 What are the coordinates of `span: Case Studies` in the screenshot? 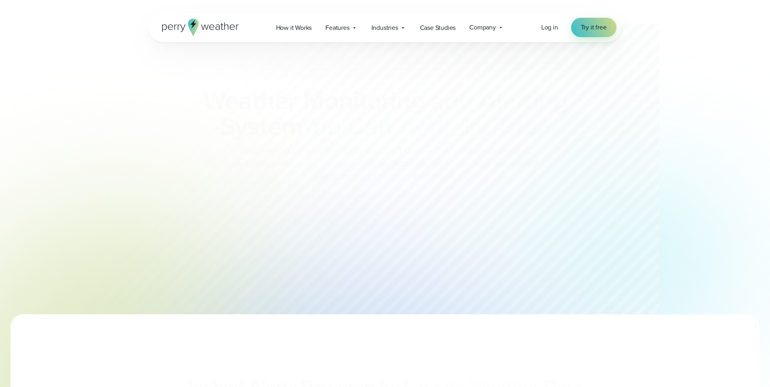 It's located at (438, 28).